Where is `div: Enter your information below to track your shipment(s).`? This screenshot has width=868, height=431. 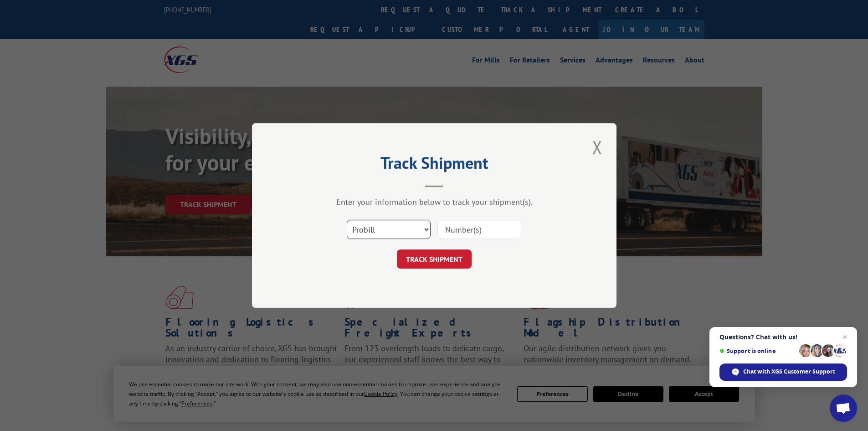
div: Enter your information below to track your shipment(s). is located at coordinates (435, 201).